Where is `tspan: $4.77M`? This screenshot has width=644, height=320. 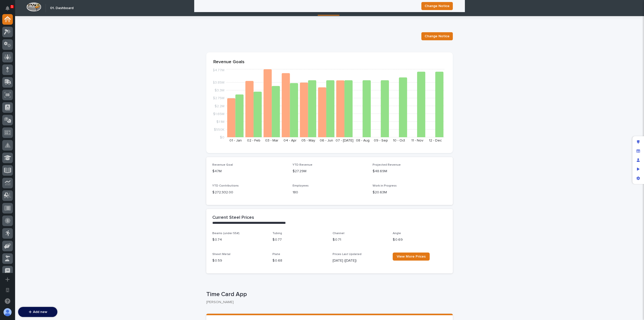 tspan: $4.77M is located at coordinates (218, 70).